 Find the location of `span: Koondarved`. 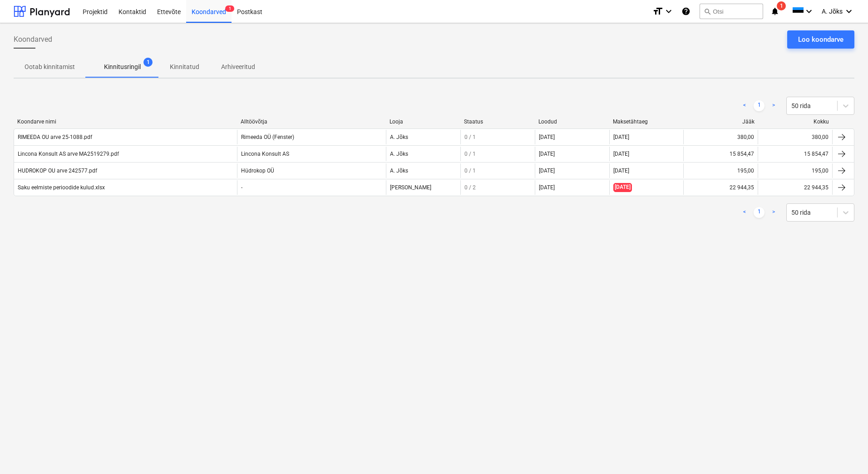

span: Koondarved is located at coordinates (33, 39).